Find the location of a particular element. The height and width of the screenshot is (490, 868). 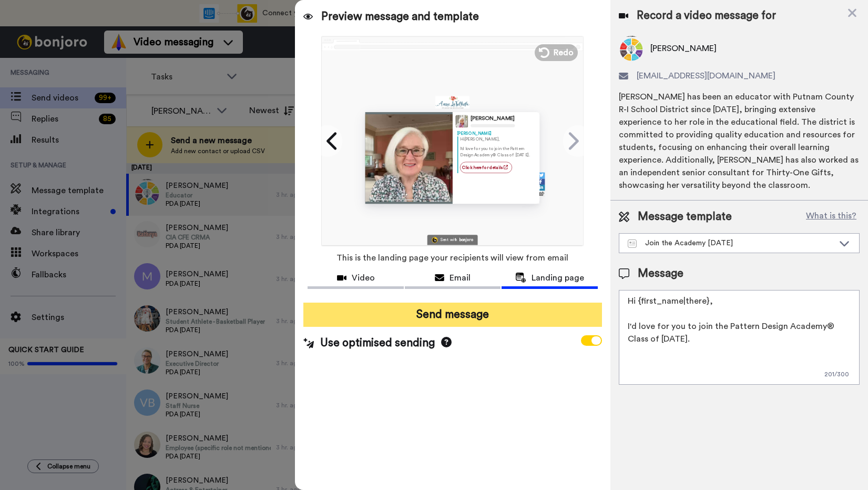

img: player-controls-full.svg is located at coordinates (409, 198).